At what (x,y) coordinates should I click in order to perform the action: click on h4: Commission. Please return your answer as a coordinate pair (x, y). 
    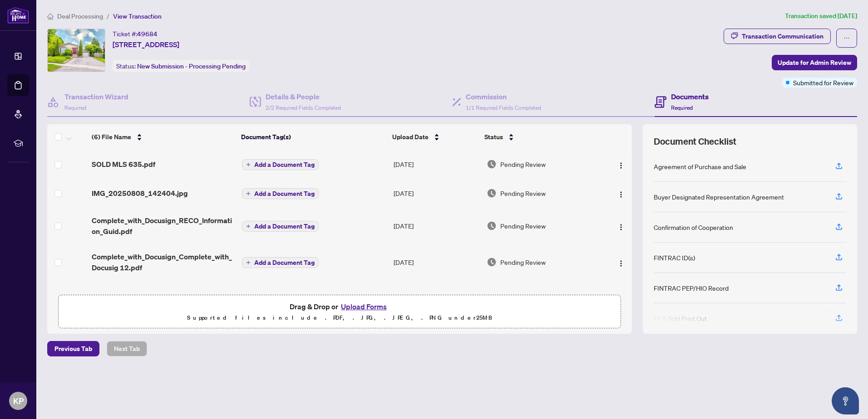
    Looking at the image, I should click on (503, 96).